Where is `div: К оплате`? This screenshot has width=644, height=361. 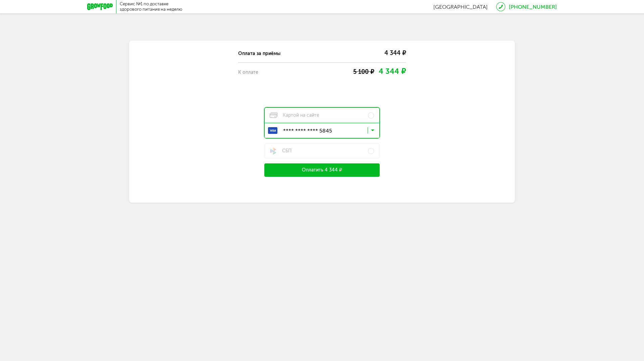 div: К оплате is located at coordinates (263, 72).